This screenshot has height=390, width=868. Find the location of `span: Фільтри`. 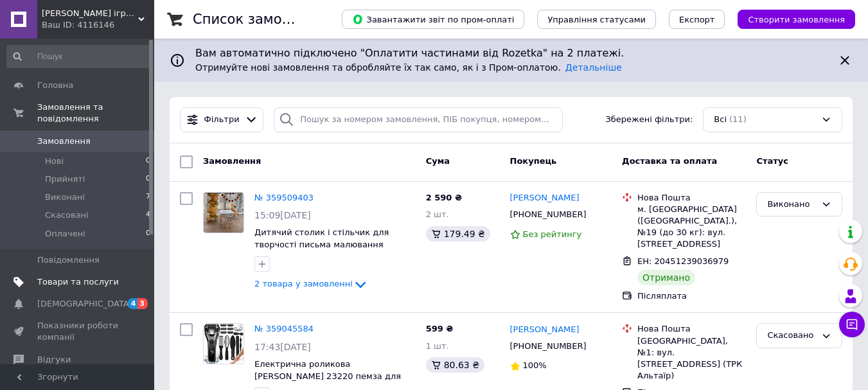

span: Фільтри is located at coordinates (222, 120).